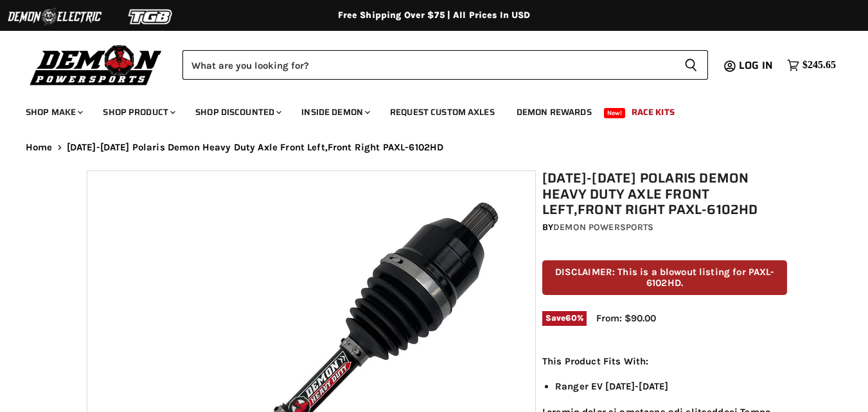 The image size is (868, 412). What do you see at coordinates (151, 17) in the screenshot?
I see `img: TGB Logo 2` at bounding box center [151, 17].